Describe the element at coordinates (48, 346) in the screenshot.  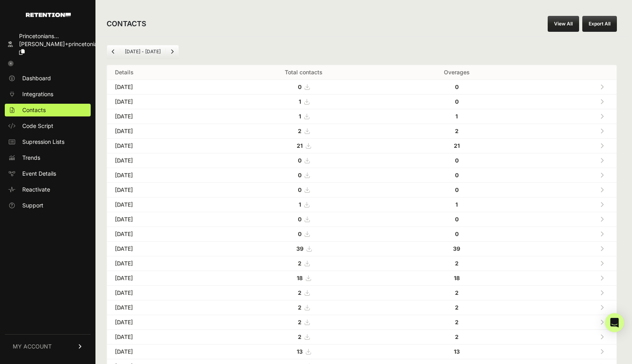
I see `a: MY ACCOUNT` at that location.